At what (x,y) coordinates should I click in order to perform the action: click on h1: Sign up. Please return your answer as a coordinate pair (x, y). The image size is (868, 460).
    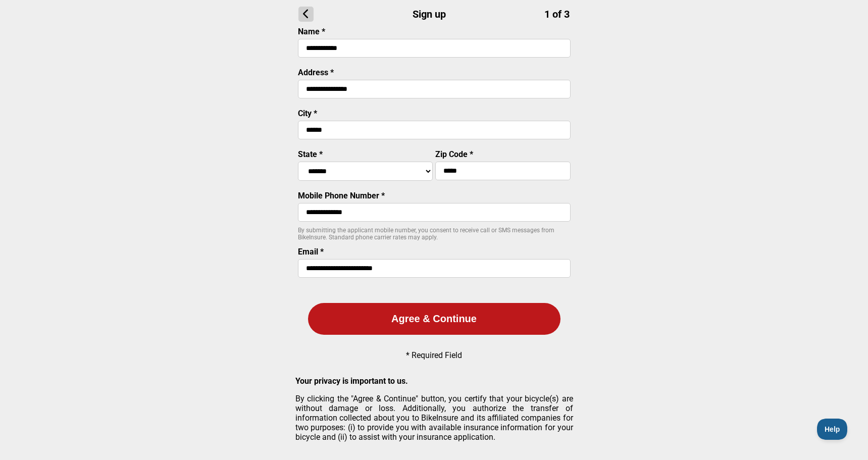
    Looking at the image, I should click on (434, 14).